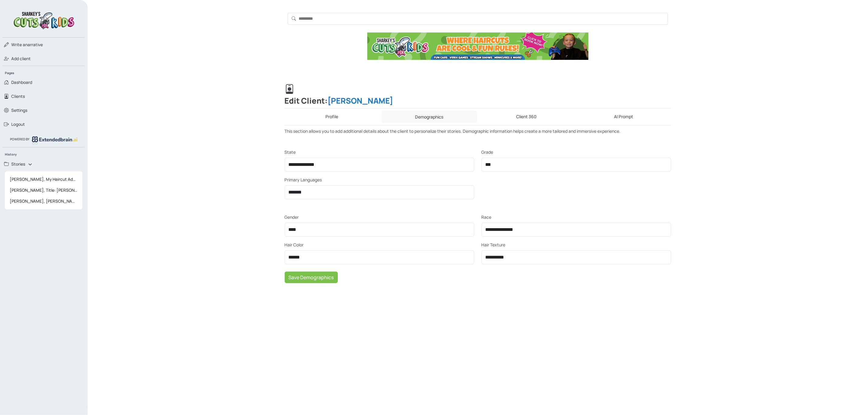 The width and height of the screenshot is (868, 415). Describe the element at coordinates (19, 45) in the screenshot. I see `span: Write a` at that location.